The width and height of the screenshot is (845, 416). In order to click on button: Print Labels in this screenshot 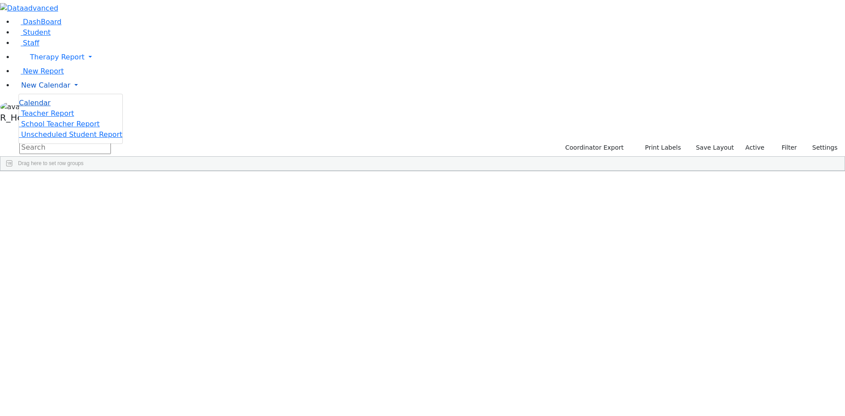, I will do `click(660, 147)`.